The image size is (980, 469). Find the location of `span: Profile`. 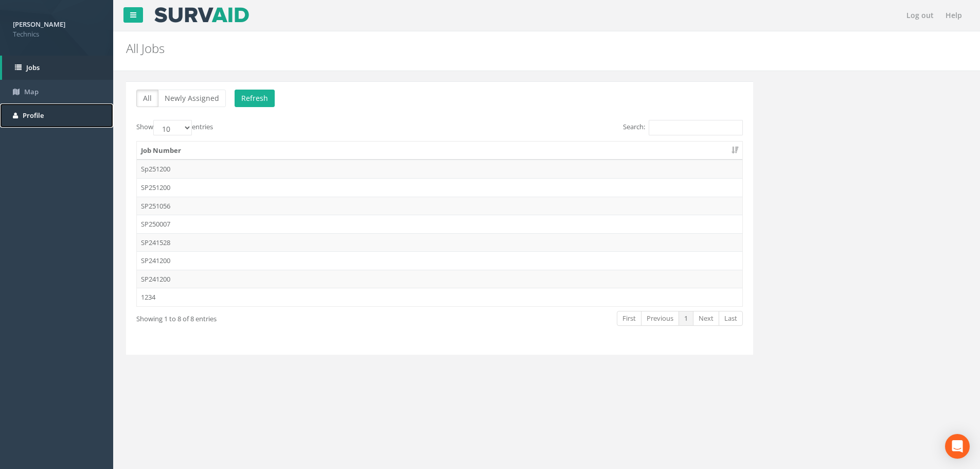

span: Profile is located at coordinates (33, 115).